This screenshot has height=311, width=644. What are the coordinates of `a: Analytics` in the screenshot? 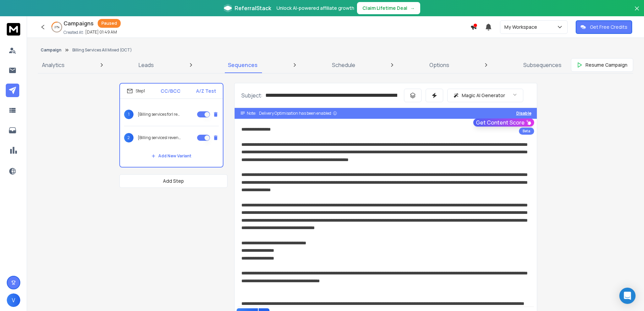 It's located at (53, 65).